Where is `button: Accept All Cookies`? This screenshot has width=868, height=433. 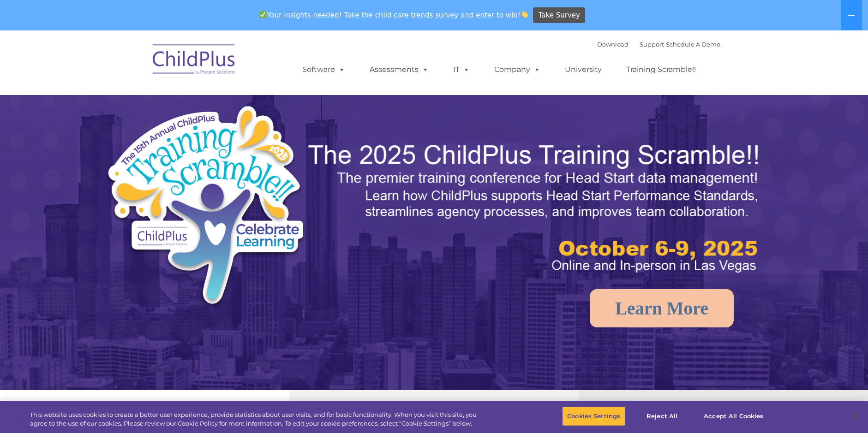
button: Accept All Cookies is located at coordinates (733, 416).